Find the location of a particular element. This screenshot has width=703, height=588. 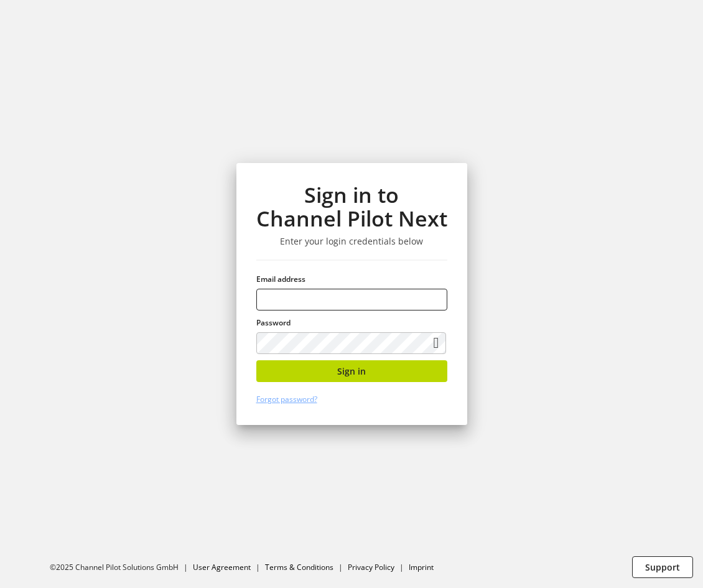

a: Terms & Conditions is located at coordinates (299, 567).